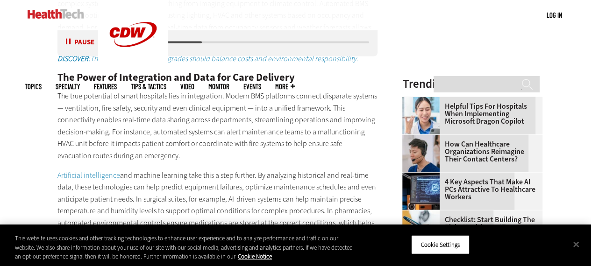  What do you see at coordinates (184, 248) in the screenshot?
I see `div: This website uses cookies and other tracking technologies to enhance user experience and to analy...` at bounding box center [184, 248].